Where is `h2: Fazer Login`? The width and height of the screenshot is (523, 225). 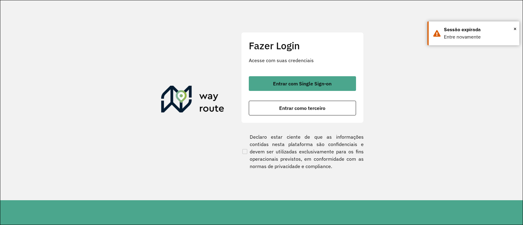 h2: Fazer Login is located at coordinates (302, 46).